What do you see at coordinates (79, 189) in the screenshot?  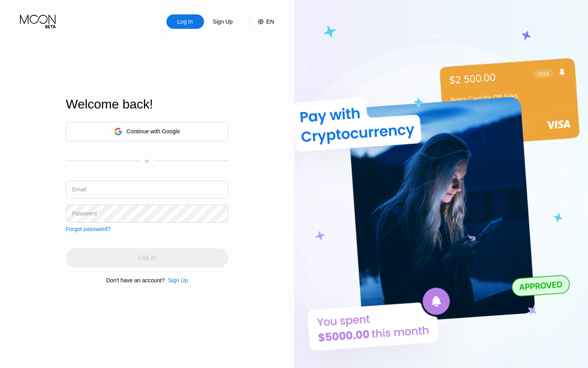 I see `div: Email` at bounding box center [79, 189].